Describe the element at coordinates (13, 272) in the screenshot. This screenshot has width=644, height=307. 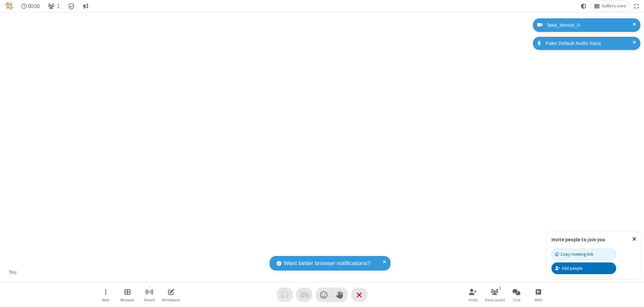
I see `div: You` at that location.